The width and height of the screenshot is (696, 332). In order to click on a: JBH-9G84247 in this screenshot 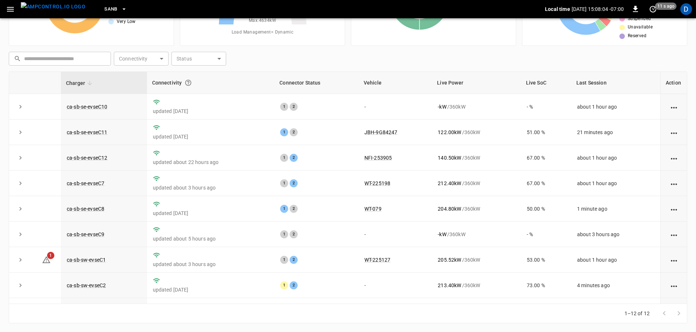, I will do `click(381, 132)`.